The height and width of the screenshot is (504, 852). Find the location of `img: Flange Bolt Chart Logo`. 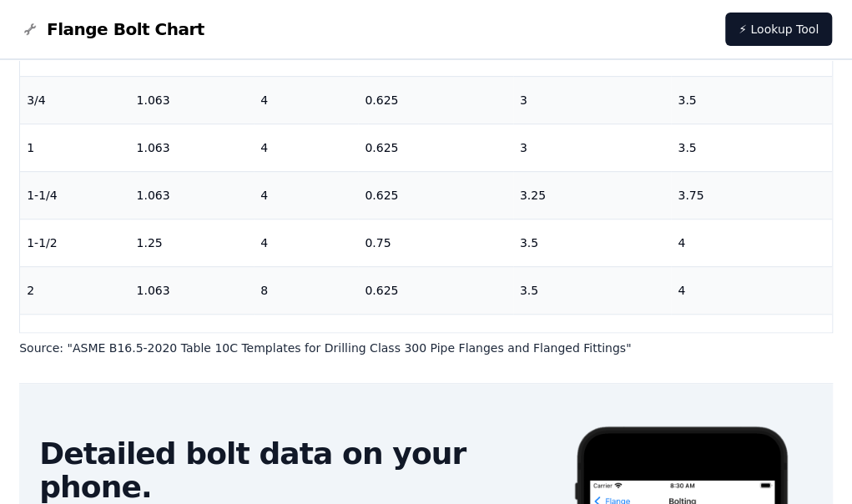

img: Flange Bolt Chart Logo is located at coordinates (30, 29).